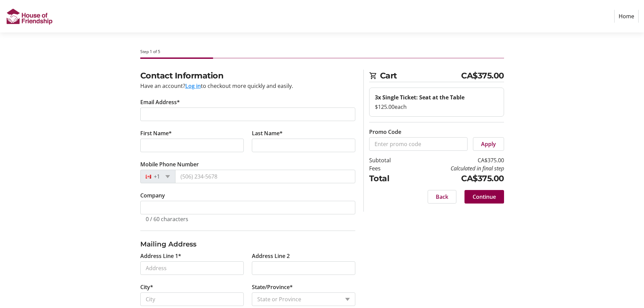  I want to click on input: (506) 234-5678, so click(265, 177).